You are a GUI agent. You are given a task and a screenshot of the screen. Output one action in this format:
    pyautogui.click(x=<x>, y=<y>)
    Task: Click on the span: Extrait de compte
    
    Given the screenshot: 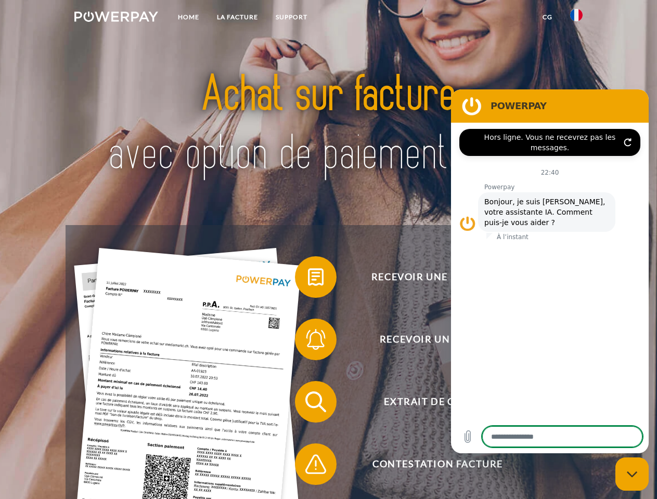 What is the action you would take?
    pyautogui.click(x=437, y=402)
    